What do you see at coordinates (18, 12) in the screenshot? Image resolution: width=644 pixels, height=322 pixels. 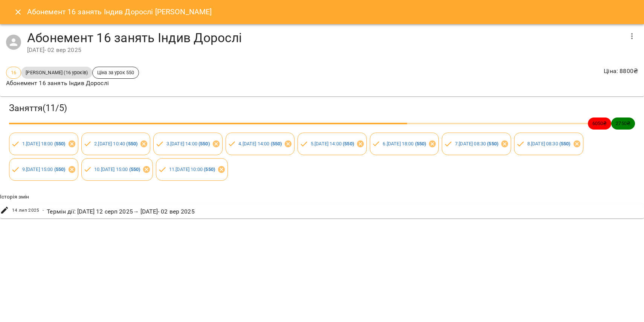 I see `button: Close` at bounding box center [18, 12].